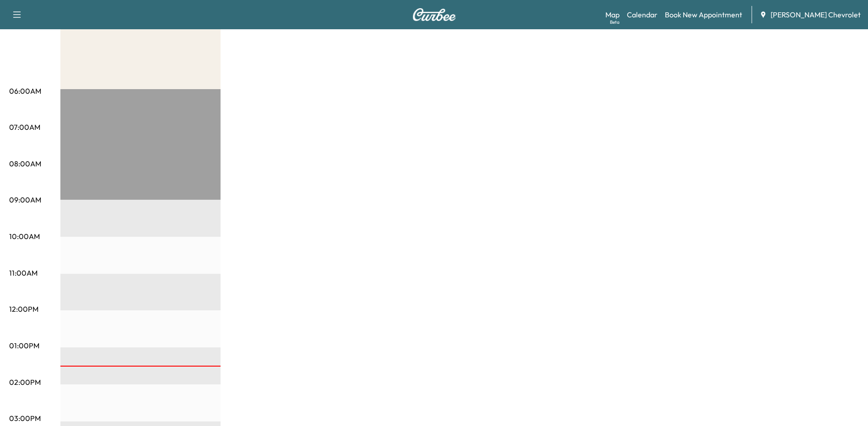  Describe the element at coordinates (25, 164) in the screenshot. I see `p: 08:00AM` at that location.